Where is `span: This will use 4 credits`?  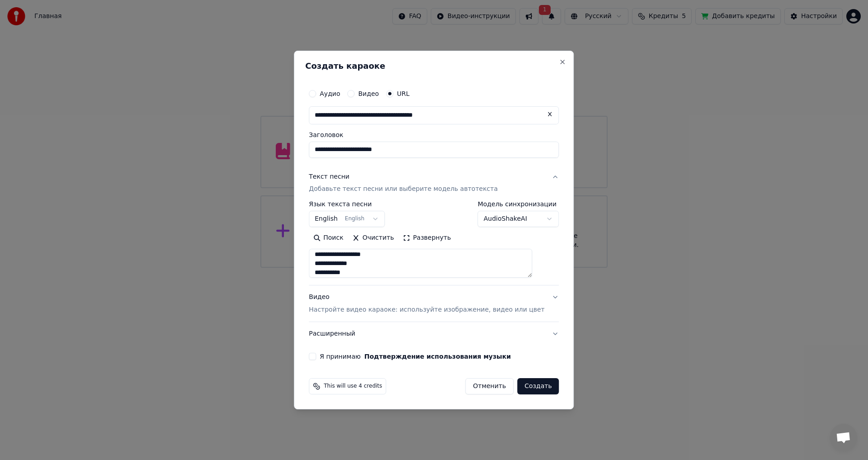
span: This will use 4 credits is located at coordinates (353, 386).